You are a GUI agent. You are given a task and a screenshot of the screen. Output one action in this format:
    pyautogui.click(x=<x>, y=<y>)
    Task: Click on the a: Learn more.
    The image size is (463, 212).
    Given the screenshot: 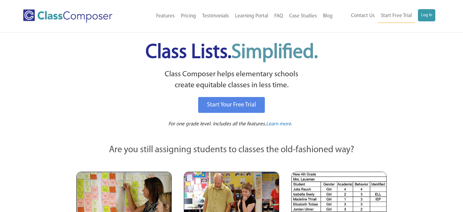 What is the action you would take?
    pyautogui.click(x=279, y=124)
    